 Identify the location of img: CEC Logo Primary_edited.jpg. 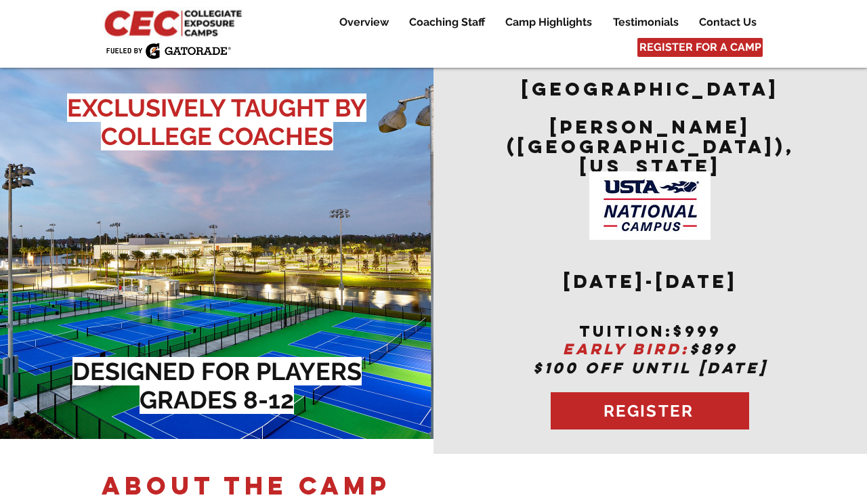
(175, 22).